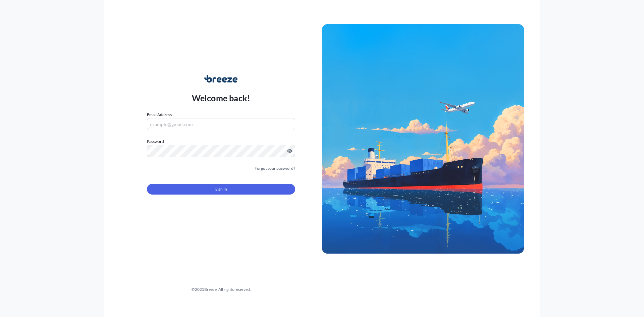 The height and width of the screenshot is (317, 644). I want to click on button: Sign In, so click(221, 189).